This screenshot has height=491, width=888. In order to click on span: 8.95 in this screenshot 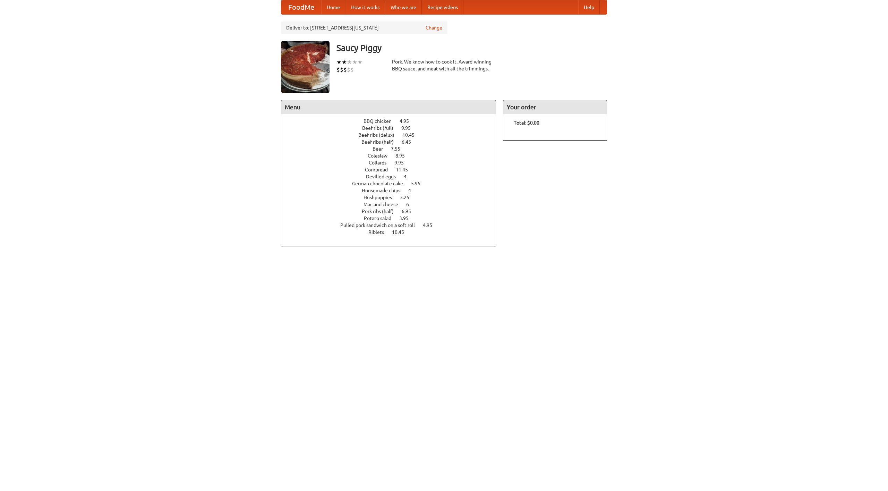, I will do `click(403, 156)`.